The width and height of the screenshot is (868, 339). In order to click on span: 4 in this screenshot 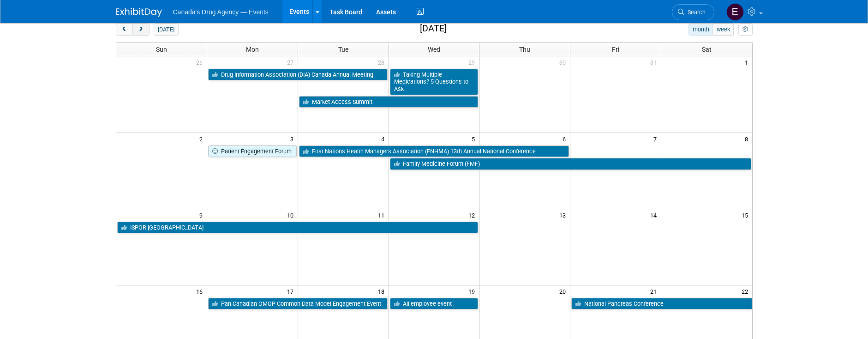, I will do `click(384, 139)`.